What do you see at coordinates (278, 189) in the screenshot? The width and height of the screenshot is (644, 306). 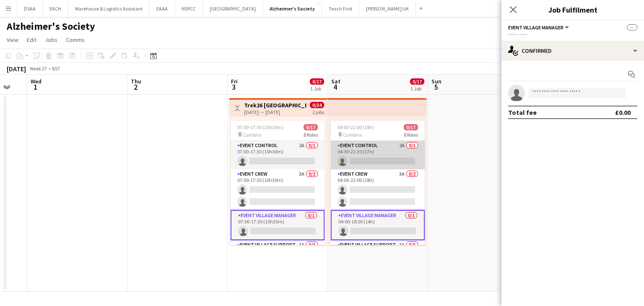 I see `app-card-role: Event Crew3A0/207:00-17:30 (10h30m)` at bounding box center [278, 189].